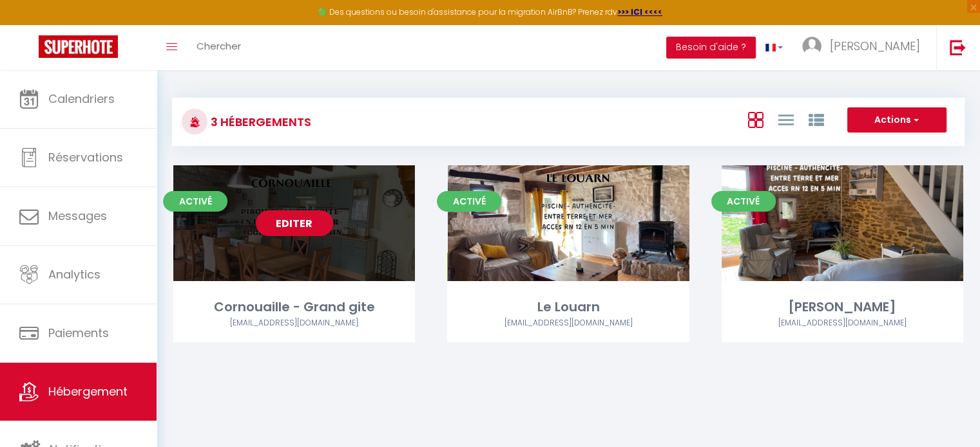 This screenshot has height=447, width=980. I want to click on a: Vue en Box, so click(755, 119).